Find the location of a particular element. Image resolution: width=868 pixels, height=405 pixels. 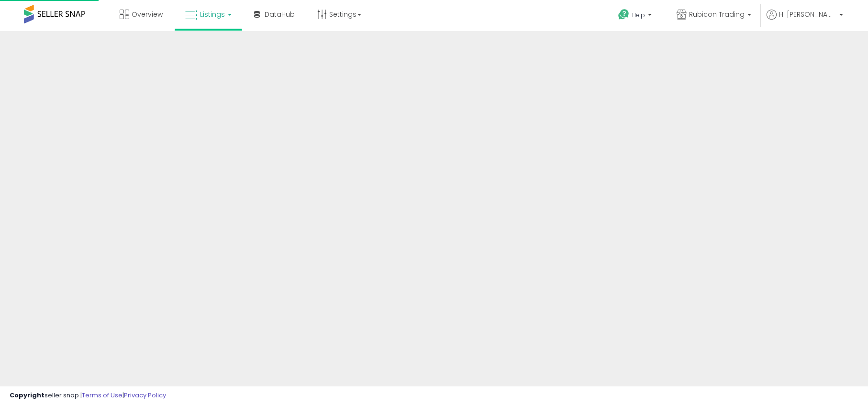

strong: Copyright is located at coordinates (27, 395).